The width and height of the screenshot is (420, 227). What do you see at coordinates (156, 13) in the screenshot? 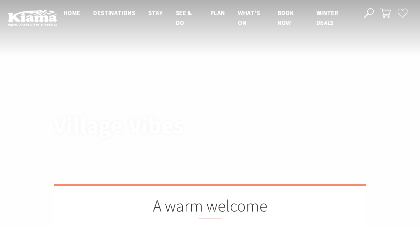
I see `span: Stay` at bounding box center [156, 13].